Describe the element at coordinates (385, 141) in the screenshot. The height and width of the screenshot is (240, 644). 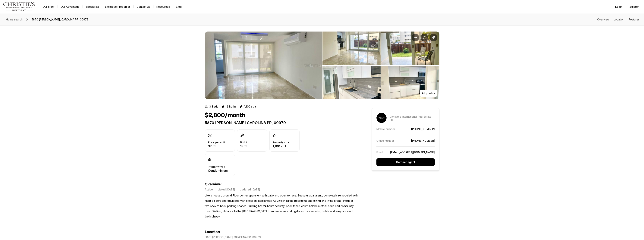
I see `p: Office number` at that location.